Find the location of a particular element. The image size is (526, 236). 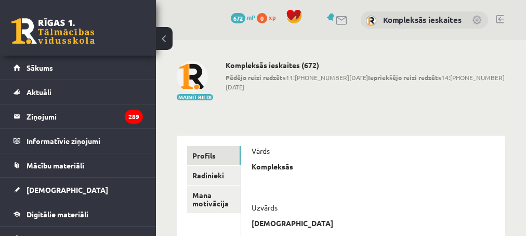

legend: Informatīvie ziņojumi is located at coordinates (85, 141).